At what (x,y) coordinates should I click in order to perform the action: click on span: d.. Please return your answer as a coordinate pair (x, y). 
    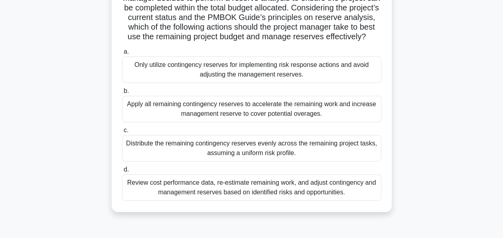
    Looking at the image, I should click on (126, 169).